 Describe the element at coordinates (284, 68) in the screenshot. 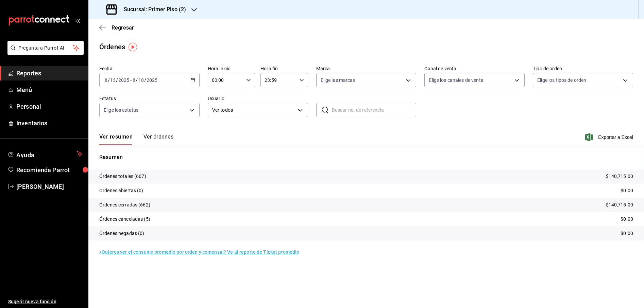

I see `label: Hora fin` at that location.